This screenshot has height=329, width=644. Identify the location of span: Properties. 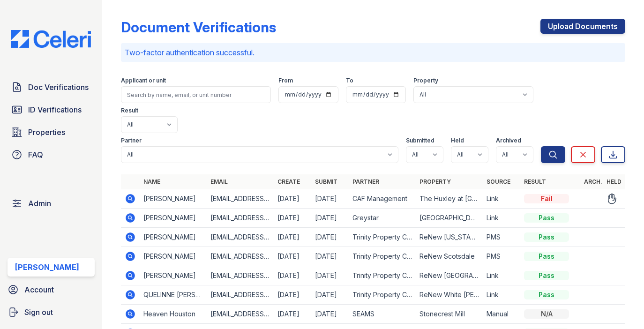
(46, 132).